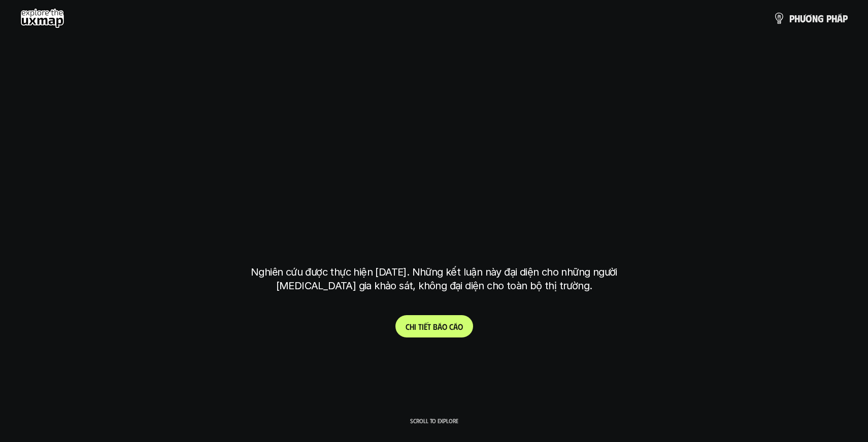  I want to click on span: n, so click(815, 18).